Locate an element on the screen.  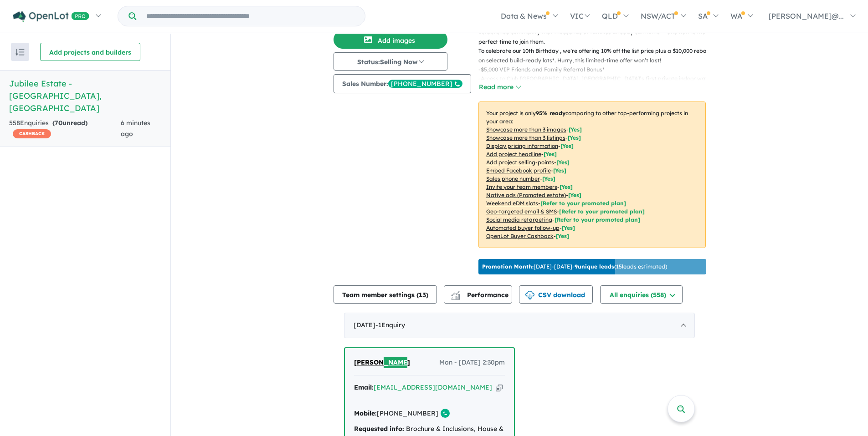
button: CSV download is located at coordinates (556, 295).